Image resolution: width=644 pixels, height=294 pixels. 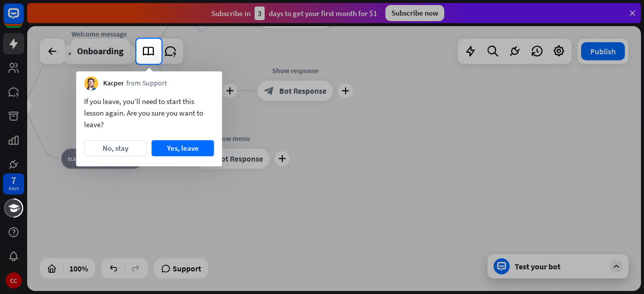 What do you see at coordinates (149, 112) in the screenshot?
I see `div: If you leave, you’ll need to start this lesson again. Are you sure you want to leave?` at bounding box center [149, 112].